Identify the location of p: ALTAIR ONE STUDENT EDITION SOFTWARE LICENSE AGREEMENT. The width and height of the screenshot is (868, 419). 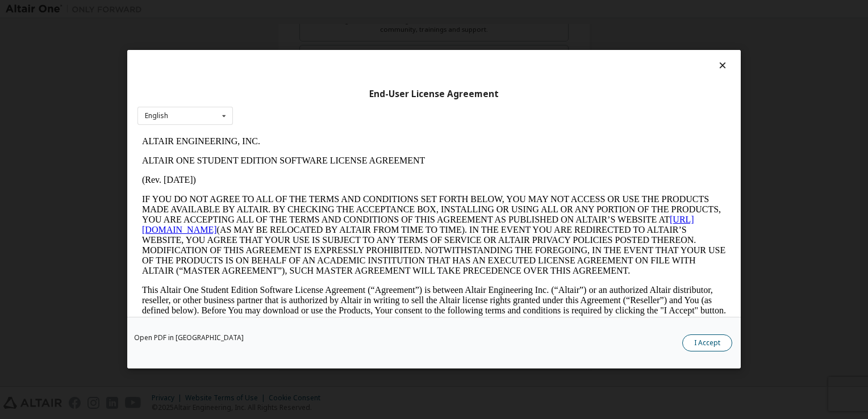
(296, 29).